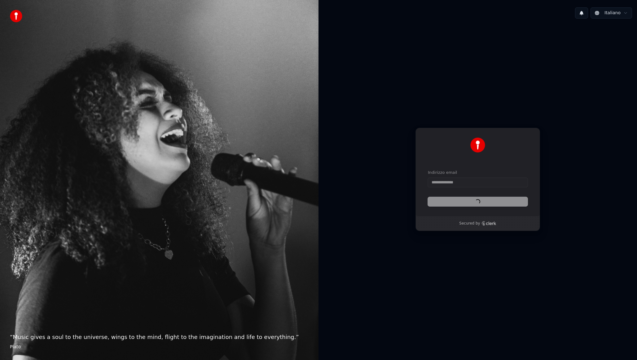 Image resolution: width=637 pixels, height=360 pixels. What do you see at coordinates (16, 16) in the screenshot?
I see `img: youka` at bounding box center [16, 16].